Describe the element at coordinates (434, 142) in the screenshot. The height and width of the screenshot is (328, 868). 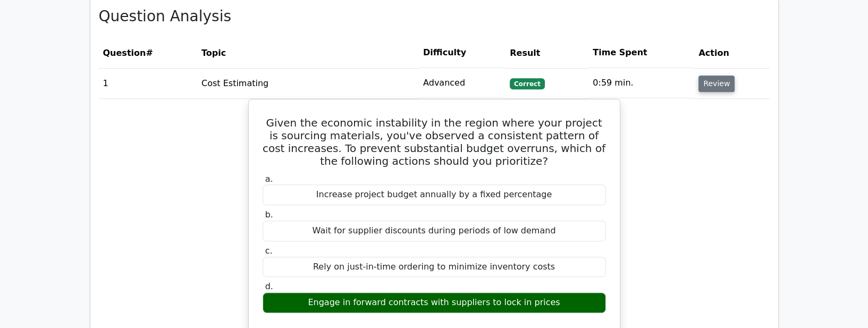
I see `h5: Given the economic instability in the region where your project is sourcing materials, you've obs...` at that location.